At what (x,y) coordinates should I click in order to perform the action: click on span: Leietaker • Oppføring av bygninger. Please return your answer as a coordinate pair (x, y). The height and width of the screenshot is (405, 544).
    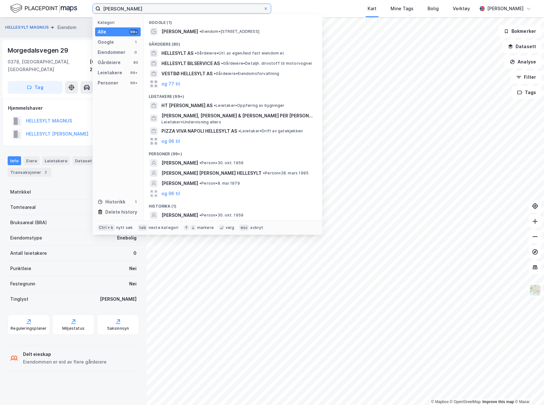
    Looking at the image, I should click on (249, 106).